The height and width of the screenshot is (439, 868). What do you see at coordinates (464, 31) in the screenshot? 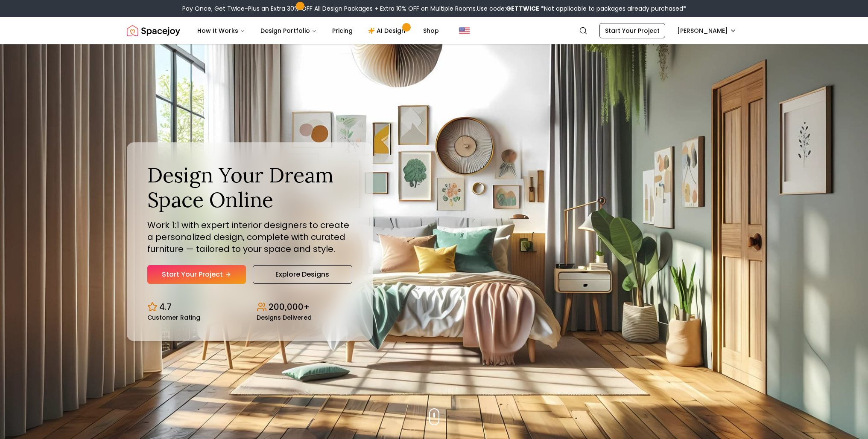
I see `img: United States` at bounding box center [464, 31].